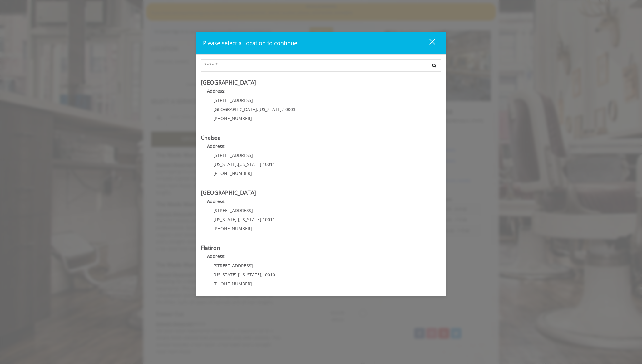  What do you see at coordinates (314, 65) in the screenshot?
I see `input: Search Center` at bounding box center [314, 65].